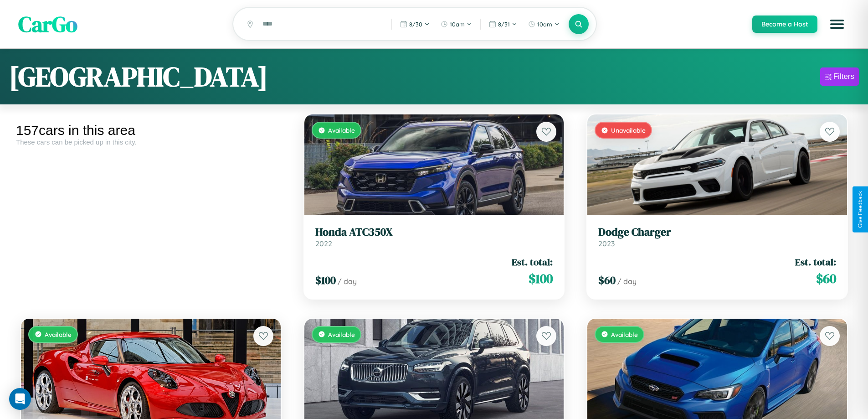 The width and height of the screenshot is (868, 419). What do you see at coordinates (434, 232) in the screenshot?
I see `h3: Honda ATC350X` at bounding box center [434, 232].